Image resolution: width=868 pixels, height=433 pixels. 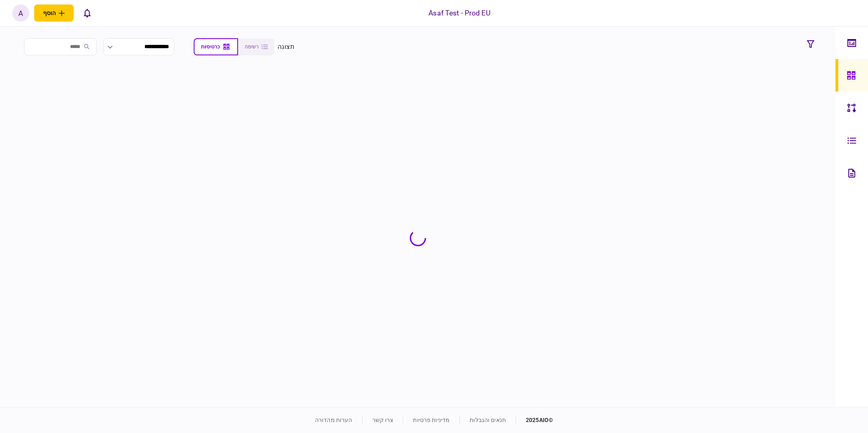 What do you see at coordinates (251, 47) in the screenshot?
I see `span: רשימה` at bounding box center [251, 47].